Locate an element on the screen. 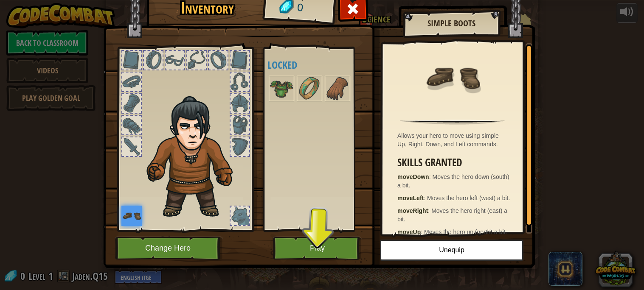 This screenshot has width=644, height=290. button: Change Hero is located at coordinates (169, 248).